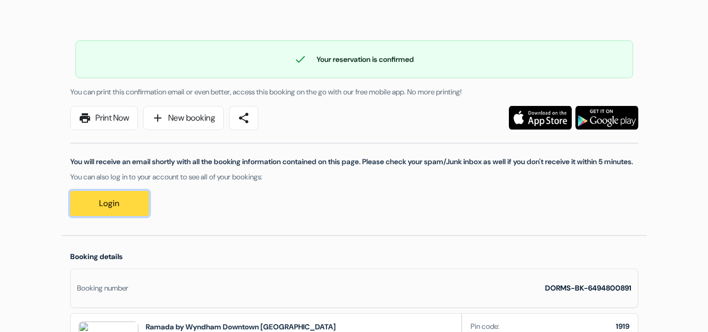 The height and width of the screenshot is (332, 708). I want to click on a: Login, so click(110, 203).